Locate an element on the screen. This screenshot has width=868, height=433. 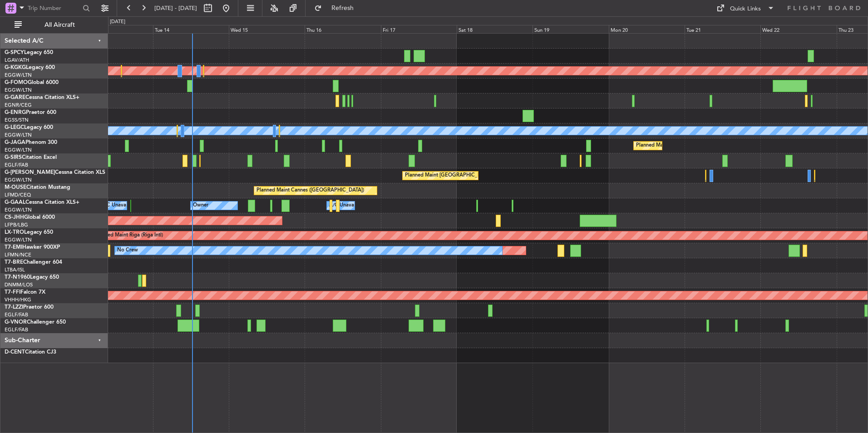
div: Fri 17 is located at coordinates (418, 29).